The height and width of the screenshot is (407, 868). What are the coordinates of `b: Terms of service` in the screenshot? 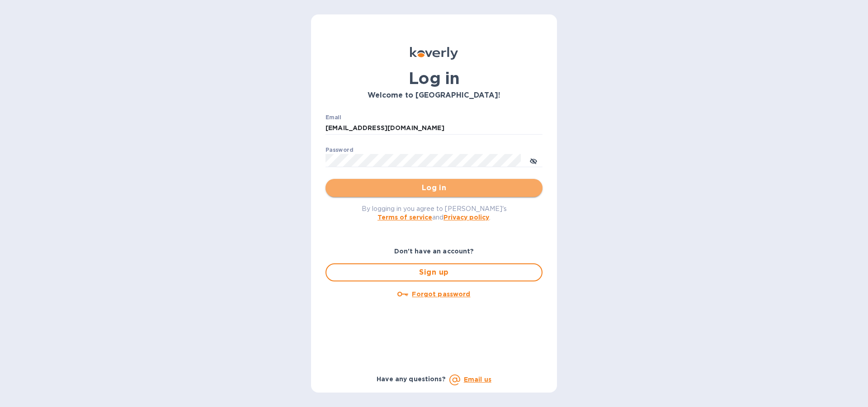 It's located at (405, 218).